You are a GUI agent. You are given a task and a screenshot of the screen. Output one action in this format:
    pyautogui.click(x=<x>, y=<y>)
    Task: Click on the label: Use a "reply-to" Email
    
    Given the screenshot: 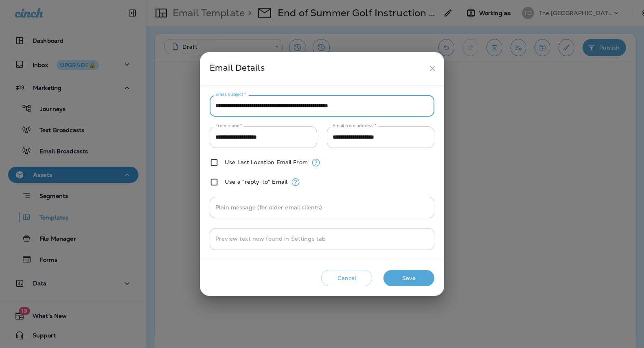 What is the action you would take?
    pyautogui.click(x=256, y=182)
    